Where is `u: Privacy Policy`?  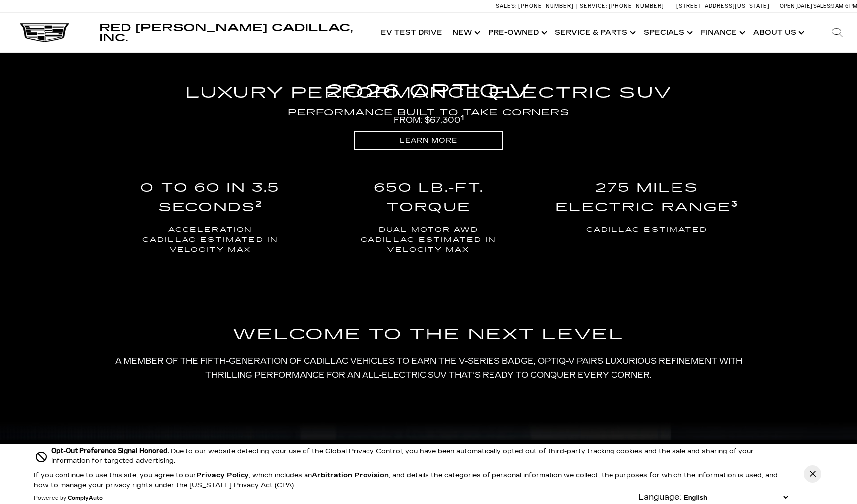 u: Privacy Policy is located at coordinates (223, 476).